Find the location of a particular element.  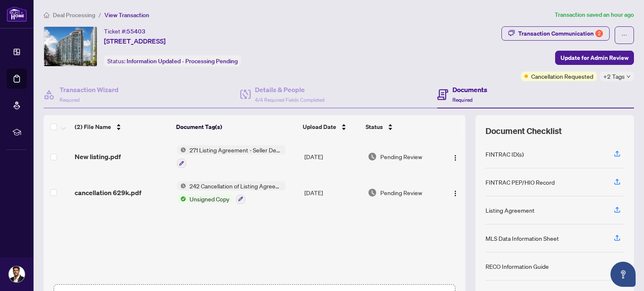

h4: Documents is located at coordinates (469, 90).